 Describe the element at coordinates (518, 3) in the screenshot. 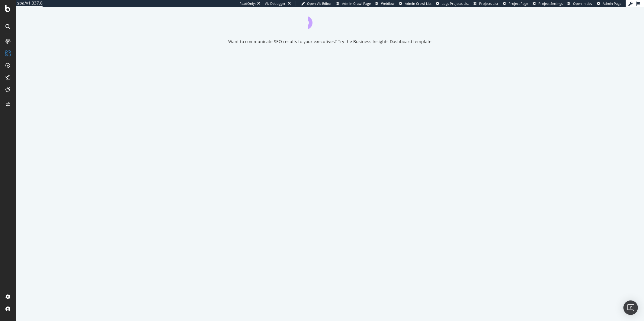

I see `span: Project Page` at that location.